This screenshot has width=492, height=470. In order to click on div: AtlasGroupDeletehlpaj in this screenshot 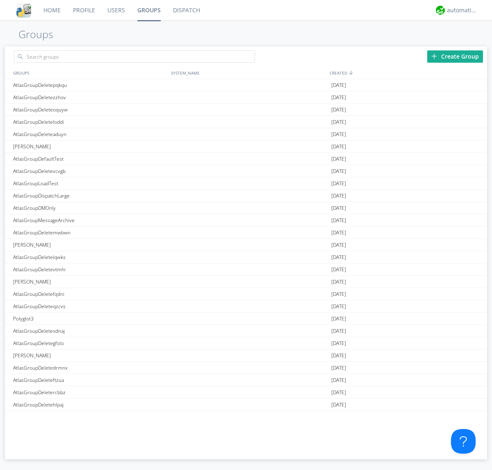, I will do `click(90, 404)`.